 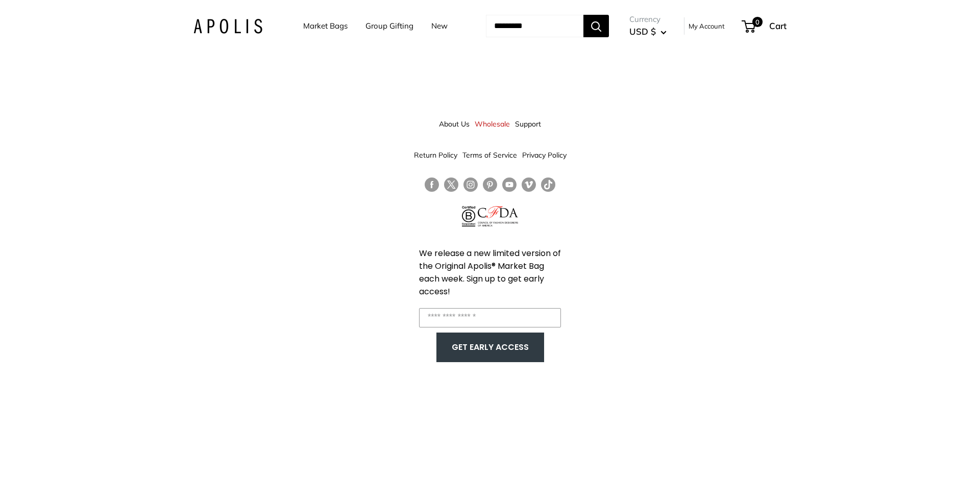 I want to click on button: Search, so click(x=596, y=26).